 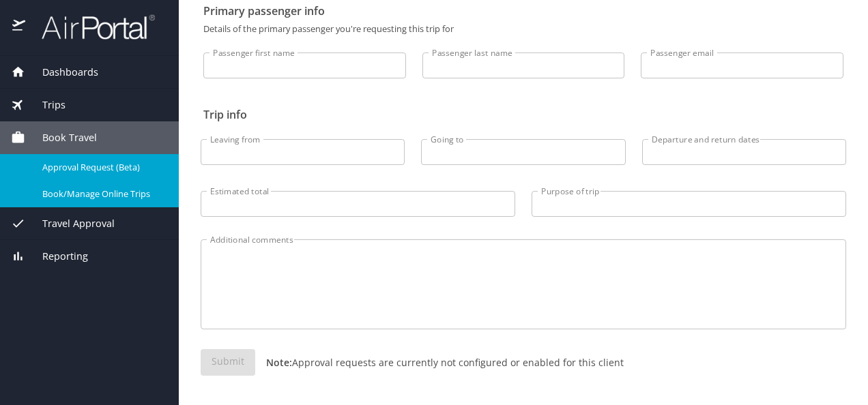 What do you see at coordinates (524, 115) in the screenshot?
I see `h2: Trip info` at bounding box center [524, 115].